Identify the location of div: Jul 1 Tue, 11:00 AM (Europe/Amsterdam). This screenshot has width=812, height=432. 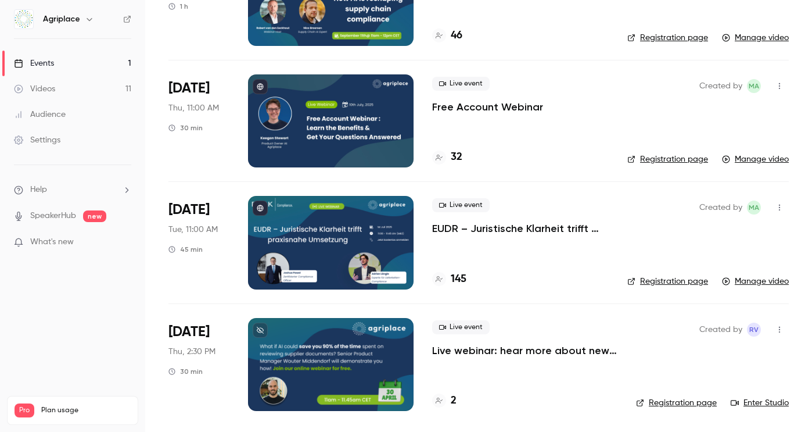
(199, 242).